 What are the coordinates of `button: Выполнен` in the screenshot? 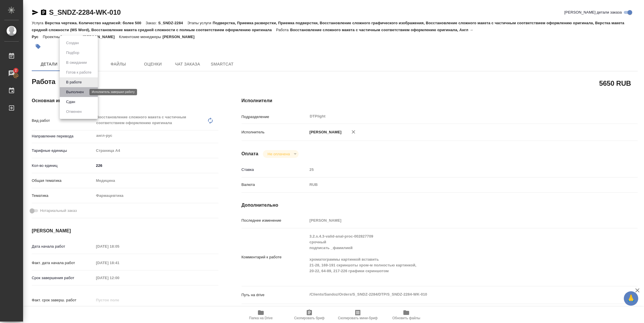 It's located at (75, 92).